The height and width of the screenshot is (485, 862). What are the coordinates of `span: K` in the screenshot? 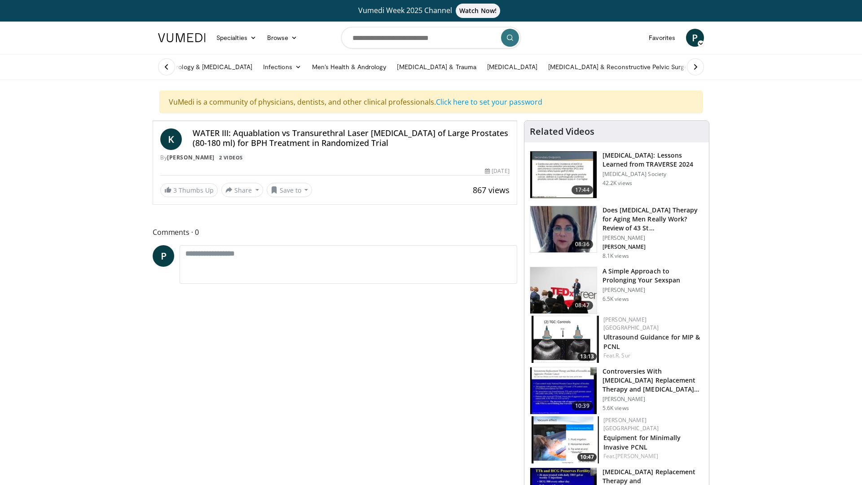 It's located at (171, 139).